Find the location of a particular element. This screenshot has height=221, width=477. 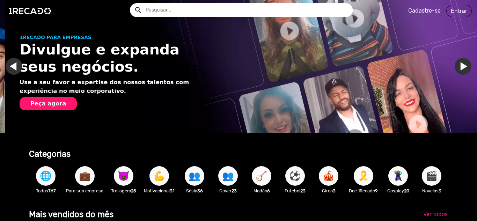

button: Example home icon is located at coordinates (138, 9).